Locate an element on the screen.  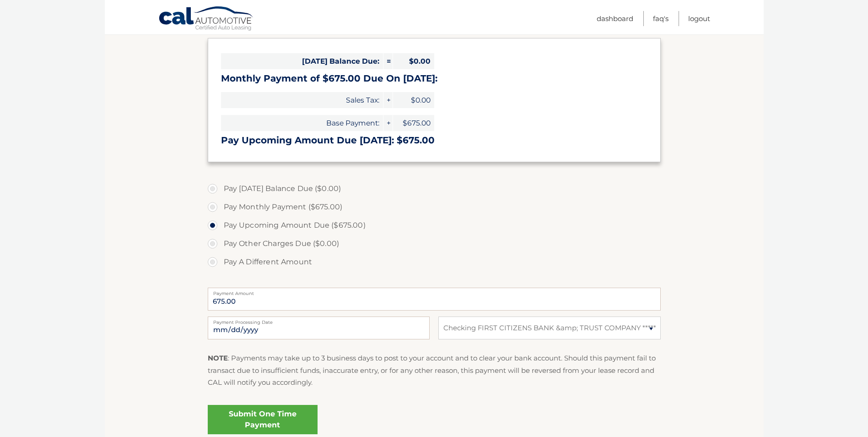
label: Pay Other Charges Due ($0.00) is located at coordinates (434, 244).